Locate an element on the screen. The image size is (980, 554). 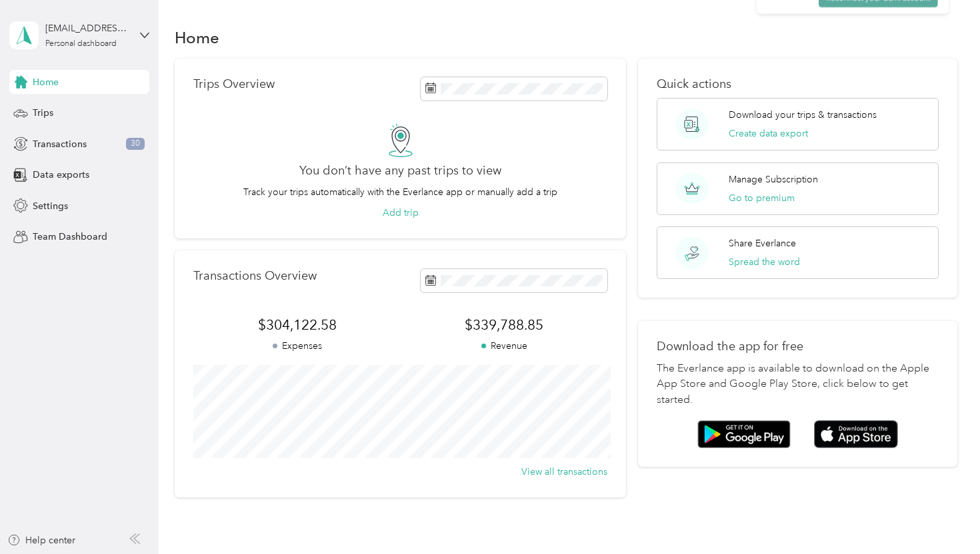
div: Personal dashboard is located at coordinates (81, 44).